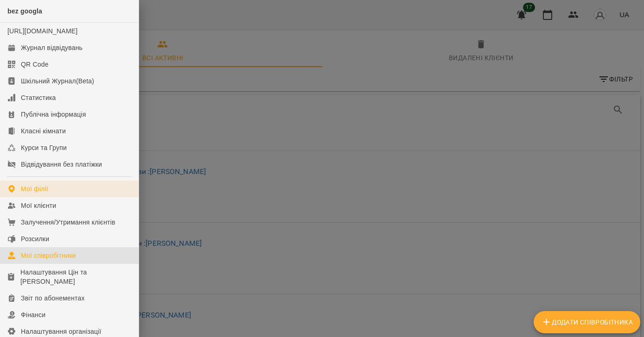 Image resolution: width=644 pixels, height=337 pixels. What do you see at coordinates (587, 322) in the screenshot?
I see `span: Додати співробітника` at bounding box center [587, 322].